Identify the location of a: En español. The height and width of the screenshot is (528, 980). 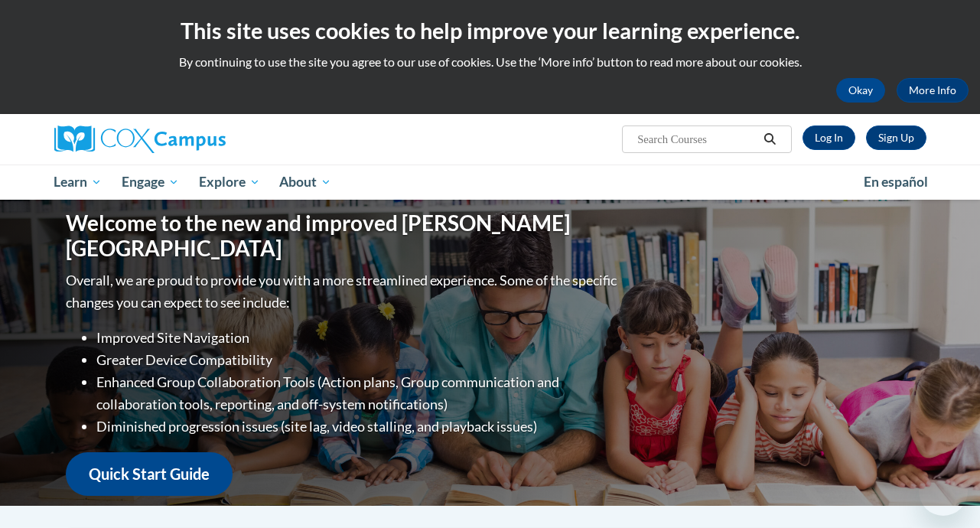
(896, 182).